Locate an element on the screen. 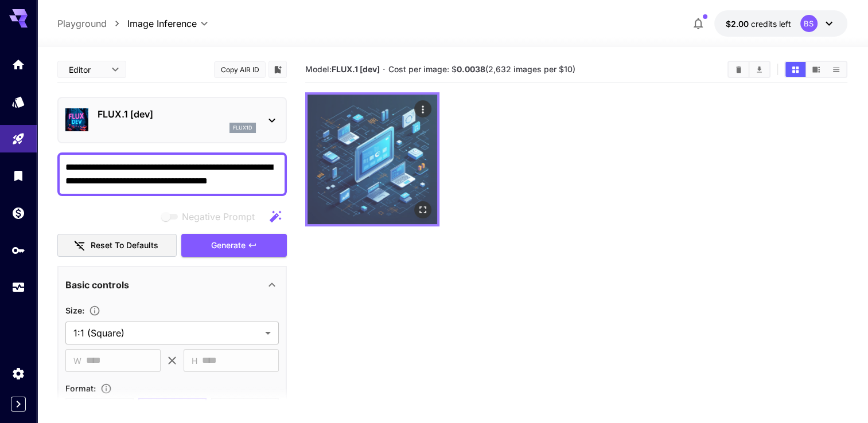  button: Reset to defaults is located at coordinates (117, 246).